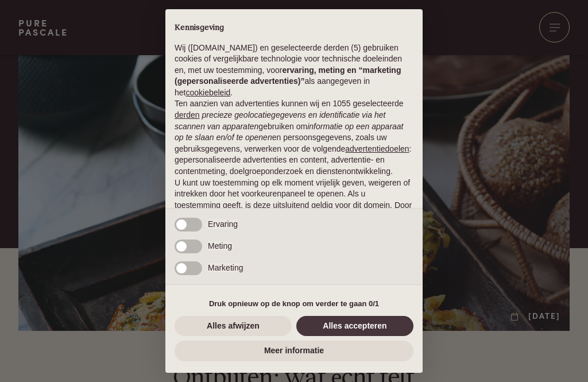  What do you see at coordinates (289, 132) in the screenshot?
I see `em: informatie op een apparaat op te slaan en/of te openen` at bounding box center [289, 132].